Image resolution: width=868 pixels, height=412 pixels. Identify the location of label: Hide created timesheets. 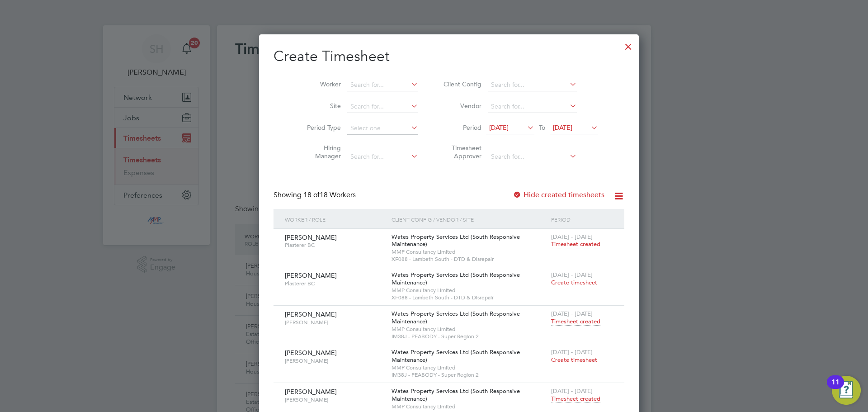
(558, 195).